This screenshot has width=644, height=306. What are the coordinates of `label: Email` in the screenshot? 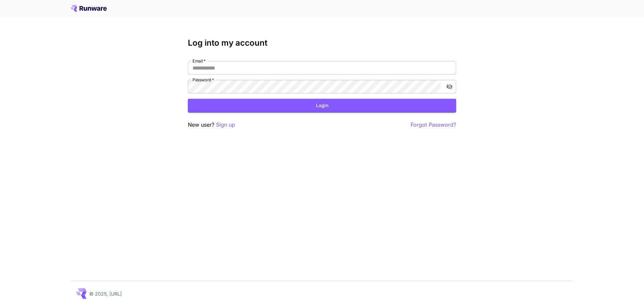 It's located at (199, 61).